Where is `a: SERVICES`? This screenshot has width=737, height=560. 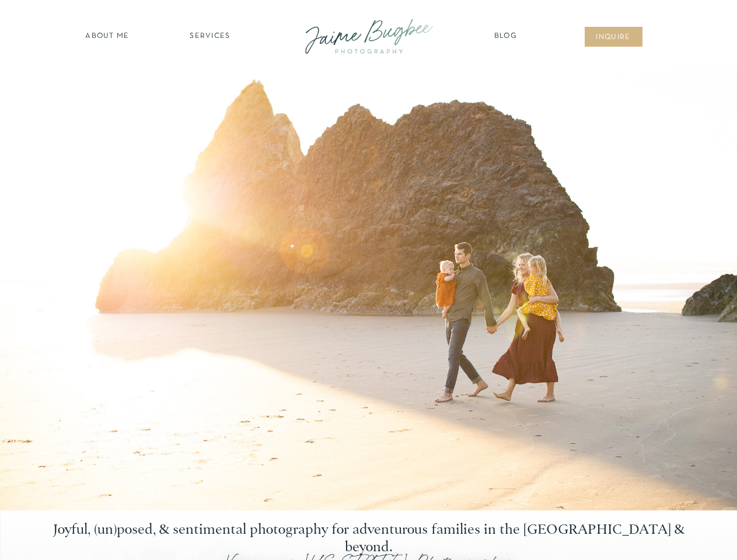 a: SERVICES is located at coordinates (210, 37).